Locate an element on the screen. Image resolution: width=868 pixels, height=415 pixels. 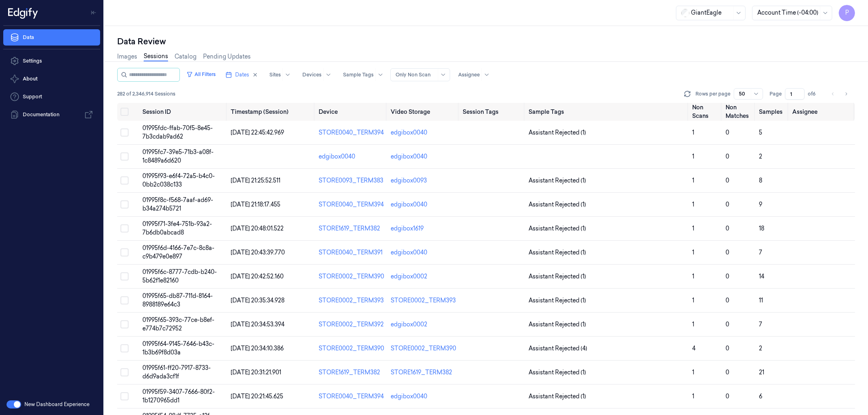
button: Go to next page is located at coordinates (846, 94).